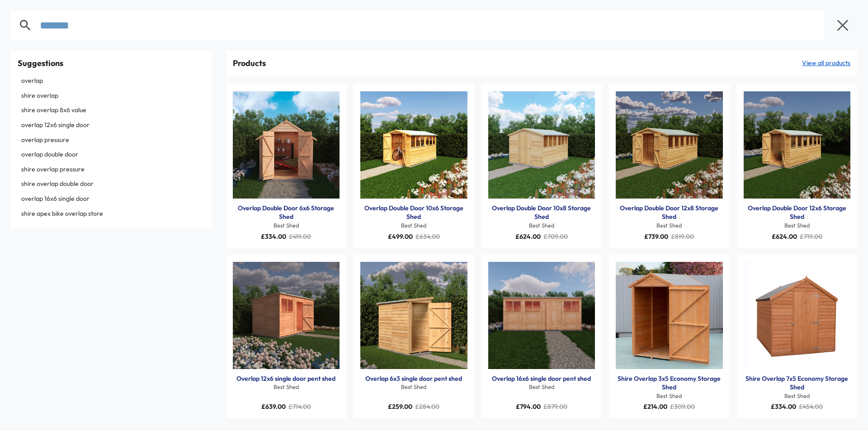 Image resolution: width=868 pixels, height=431 pixels. I want to click on a: Products: Overlap 6x3 single door pent shed, so click(413, 315).